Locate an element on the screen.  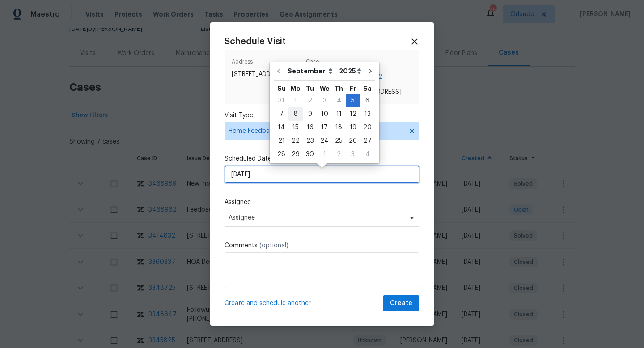
div: 27 is located at coordinates (367, 141).